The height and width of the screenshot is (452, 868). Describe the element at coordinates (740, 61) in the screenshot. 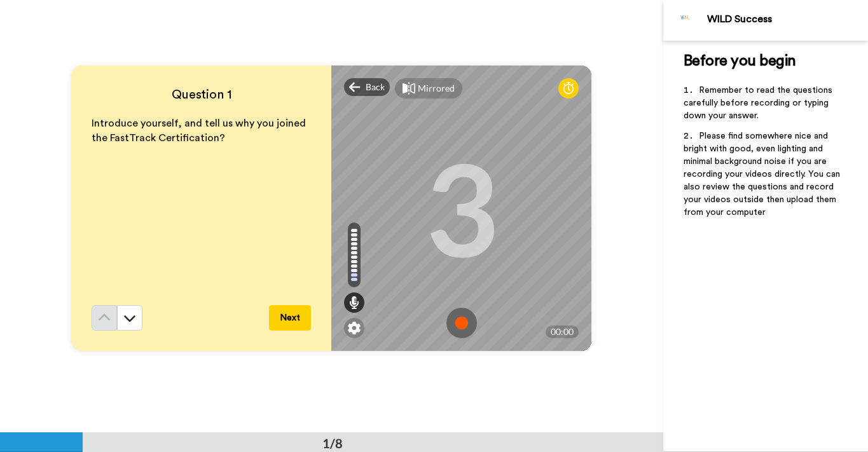

I see `span: Before you begin` at that location.